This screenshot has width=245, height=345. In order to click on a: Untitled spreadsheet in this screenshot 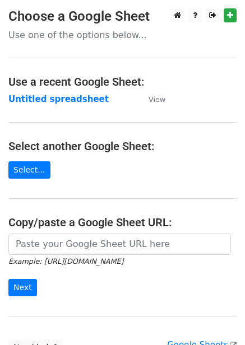, I will do `click(58, 99)`.